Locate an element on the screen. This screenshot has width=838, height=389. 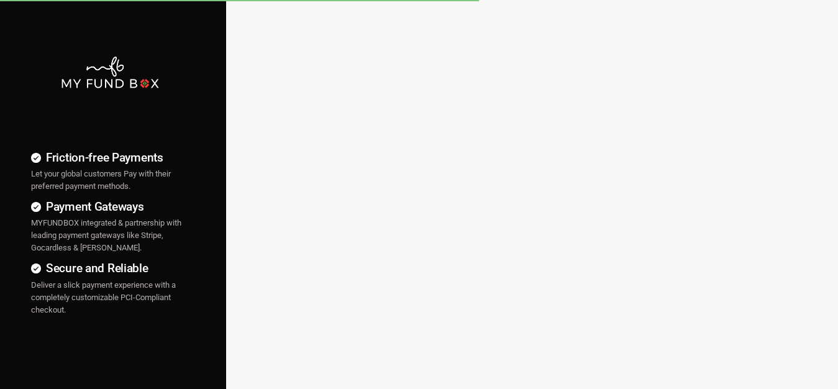
span: Deliver a slick payment experience with a completely customizable PCI-Compliant checkout. is located at coordinates (103, 297).